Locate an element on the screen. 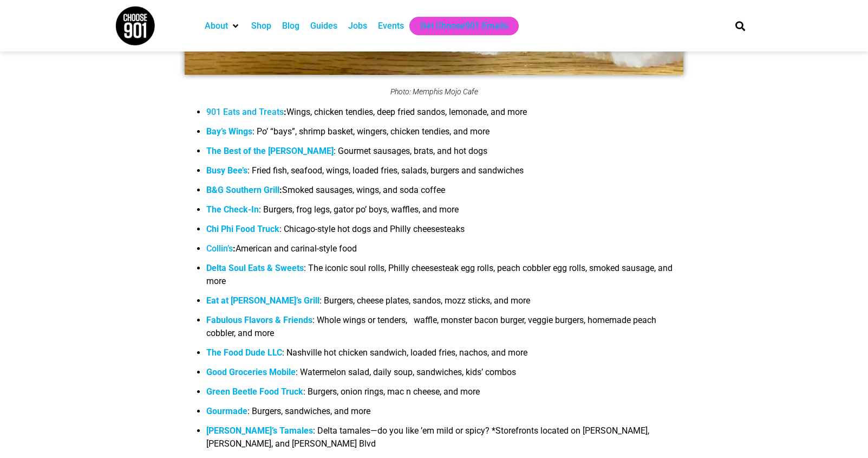  strong: B&G Southern Grill is located at coordinates (242, 190).